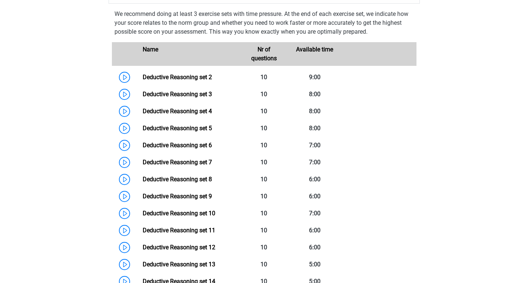  Describe the element at coordinates (264, 54) in the screenshot. I see `div: Nr of questions` at that location.